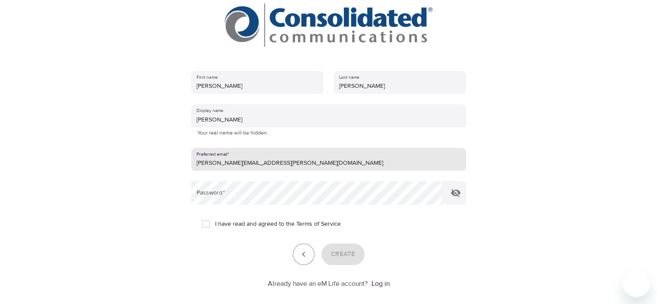 Image resolution: width=657 pixels, height=304 pixels. I want to click on a: Log in, so click(381, 283).